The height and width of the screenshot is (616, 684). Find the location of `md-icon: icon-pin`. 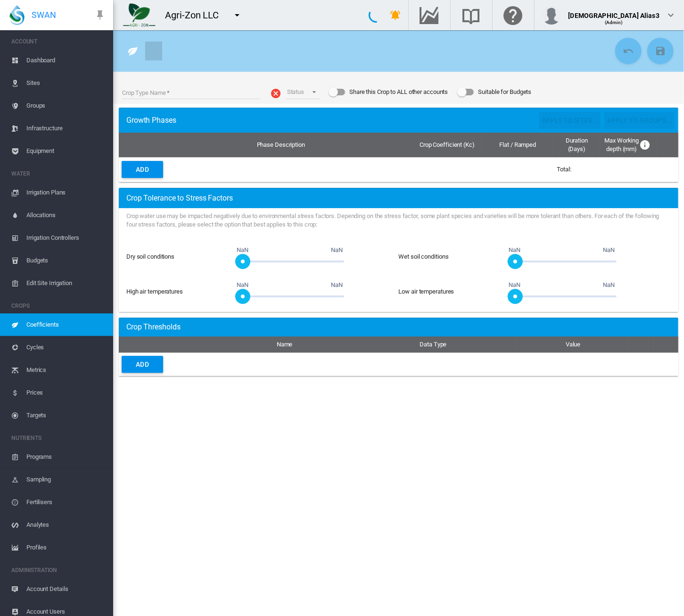

md-icon: icon-pin is located at coordinates (100, 15).